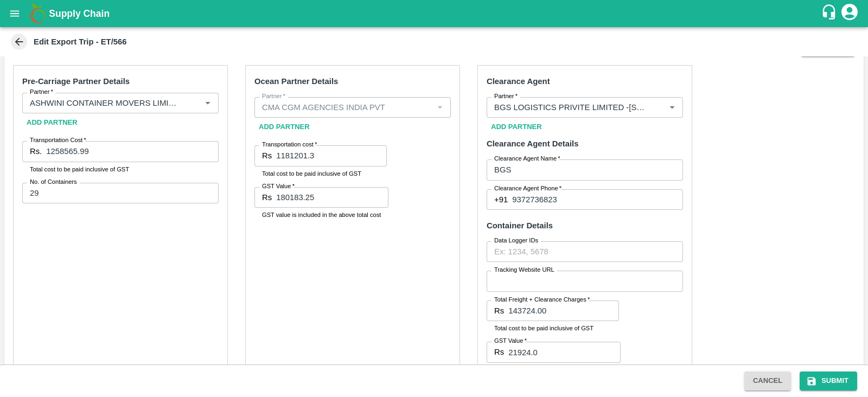 This screenshot has height=397, width=868. What do you see at coordinates (830, 13) in the screenshot?
I see `div: customer-support` at bounding box center [830, 13].